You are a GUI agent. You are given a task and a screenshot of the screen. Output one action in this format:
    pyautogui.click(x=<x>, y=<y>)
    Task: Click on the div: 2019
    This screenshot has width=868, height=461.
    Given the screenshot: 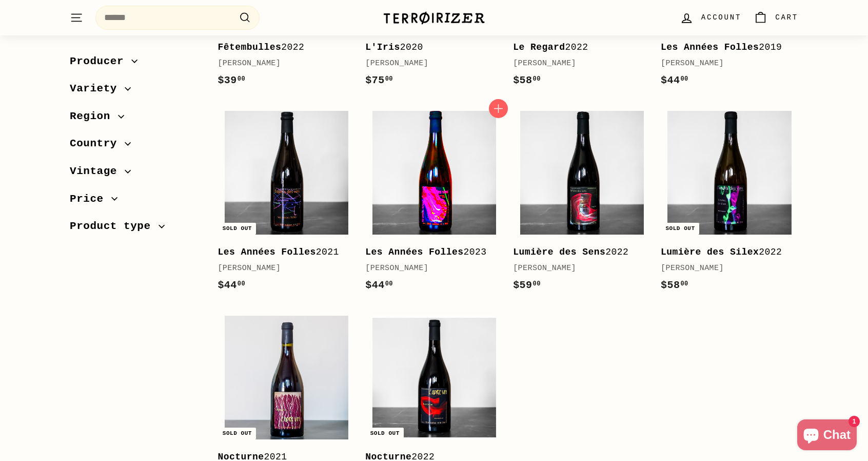 What is the action you would take?
    pyautogui.click(x=724, y=47)
    